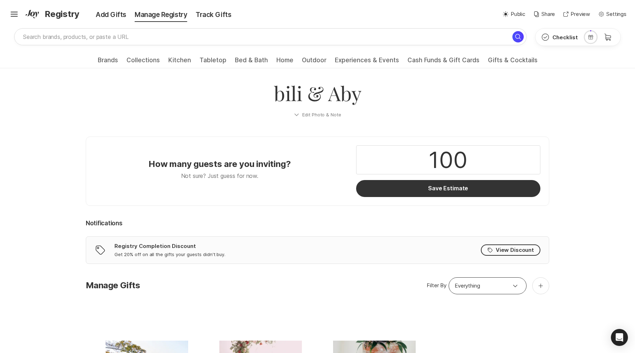 This screenshot has width=635, height=353. What do you see at coordinates (270, 37) in the screenshot?
I see `input: Search brands, products, or paste a URL` at bounding box center [270, 37].